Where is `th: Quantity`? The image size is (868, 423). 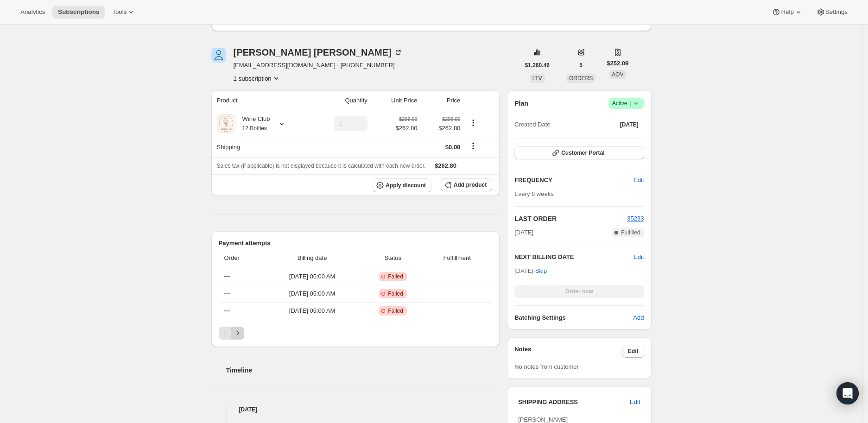 th: Quantity is located at coordinates (339, 101).